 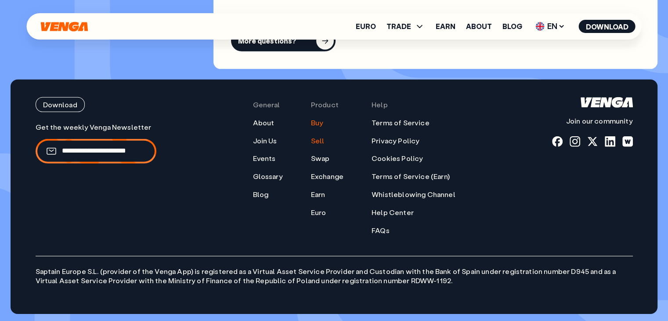 I want to click on a: Swap, so click(x=320, y=158).